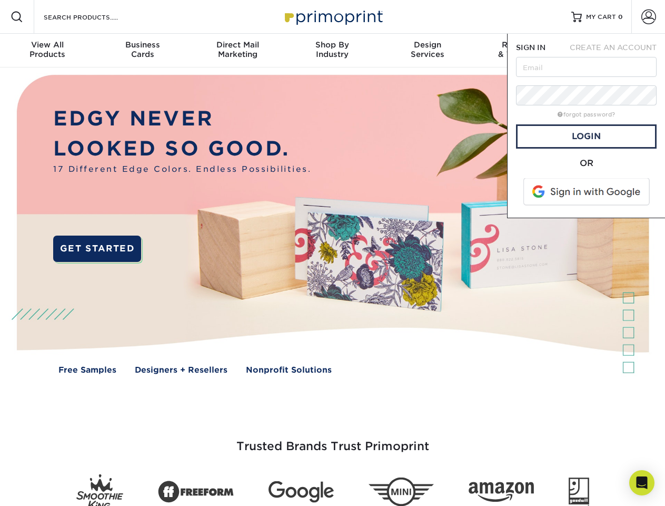  Describe the element at coordinates (586, 163) in the screenshot. I see `div: OR` at that location.